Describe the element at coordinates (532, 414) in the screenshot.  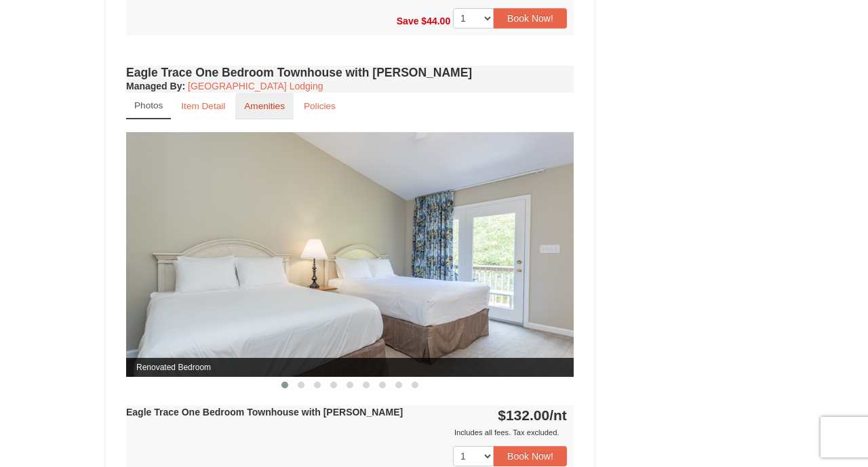
I see `strong: $132.00` at that location.